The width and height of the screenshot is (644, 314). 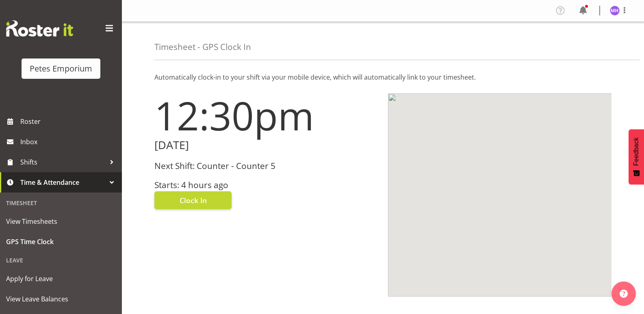 I want to click on img: help-xxl-2.png, so click(x=623, y=294).